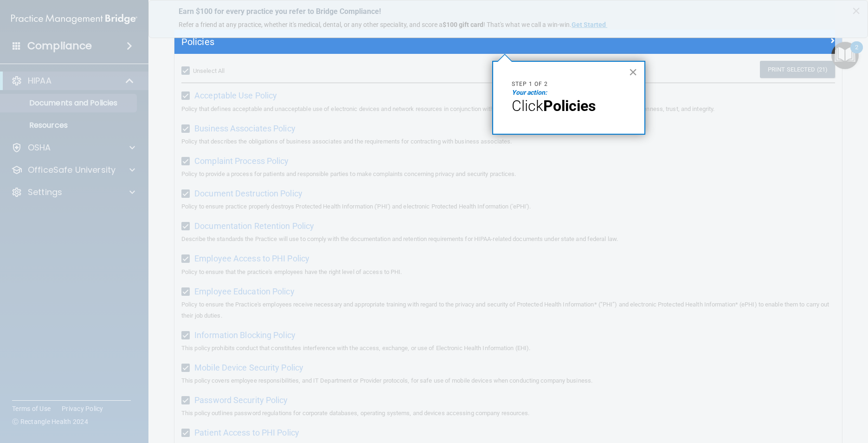 The image size is (868, 443). Describe the element at coordinates (528, 106) in the screenshot. I see `span: Click` at that location.